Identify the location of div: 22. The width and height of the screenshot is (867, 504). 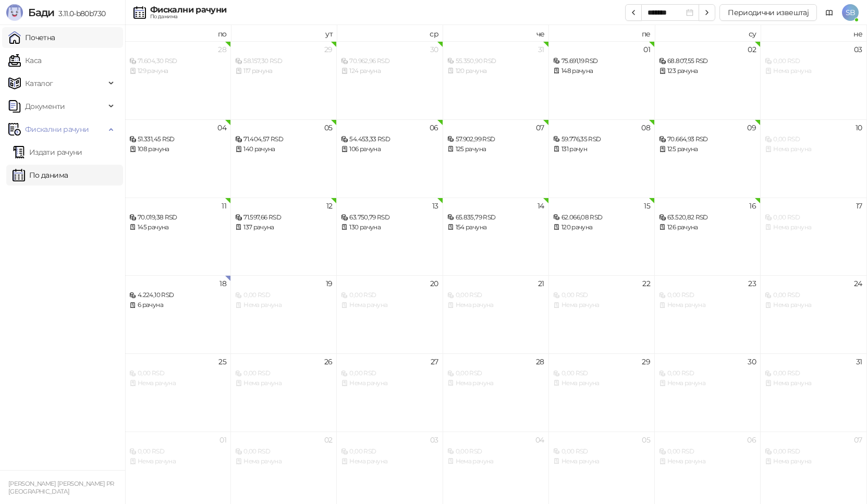
(646, 283).